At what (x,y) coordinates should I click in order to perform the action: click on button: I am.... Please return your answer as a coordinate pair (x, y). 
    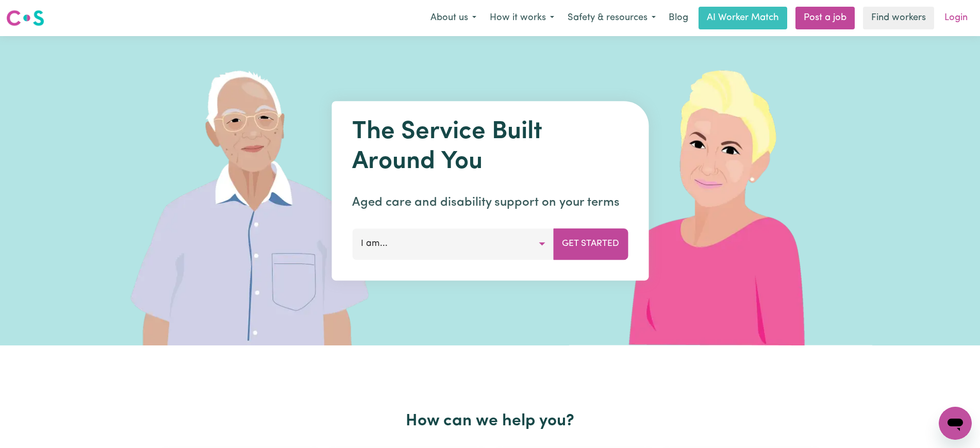
    Looking at the image, I should click on (453, 244).